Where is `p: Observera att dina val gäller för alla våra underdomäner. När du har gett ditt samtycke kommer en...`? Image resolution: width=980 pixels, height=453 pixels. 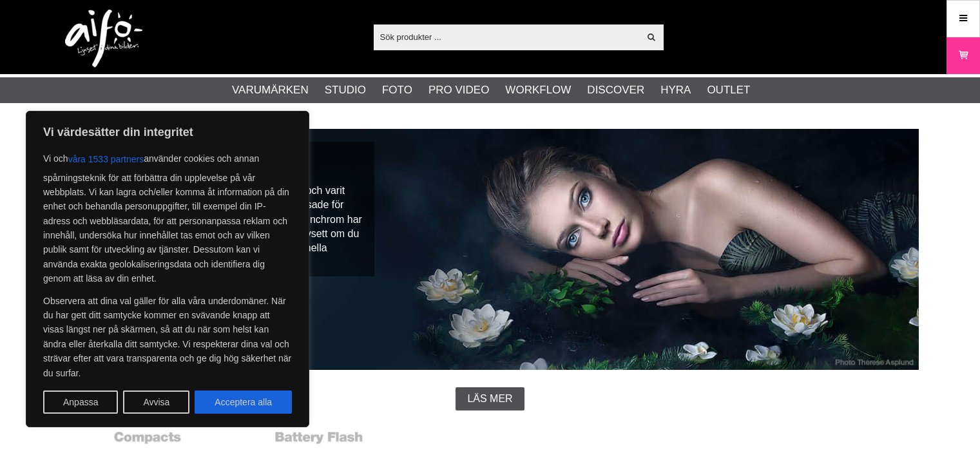
p: Observera att dina val gäller för alla våra underdomäner. När du har gett ditt samtycke kommer en... is located at coordinates (168, 337).